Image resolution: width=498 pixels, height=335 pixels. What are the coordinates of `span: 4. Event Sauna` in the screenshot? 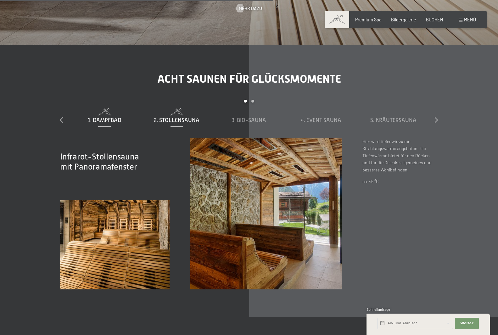 It's located at (321, 120).